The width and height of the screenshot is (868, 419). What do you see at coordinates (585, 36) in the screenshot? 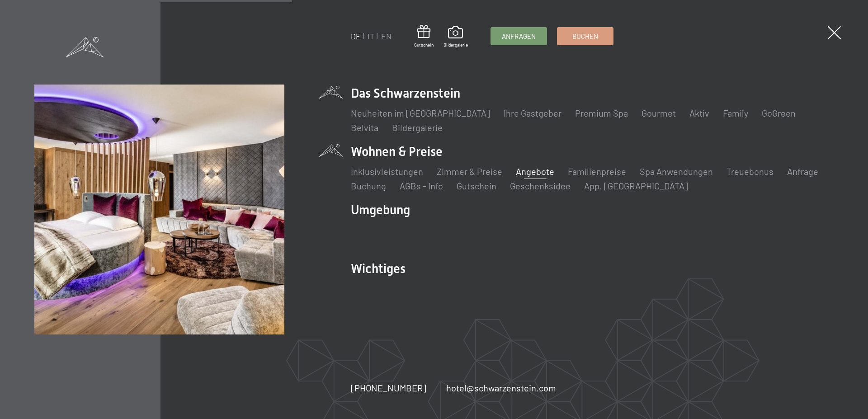
I see `a: Buchen` at bounding box center [585, 36].